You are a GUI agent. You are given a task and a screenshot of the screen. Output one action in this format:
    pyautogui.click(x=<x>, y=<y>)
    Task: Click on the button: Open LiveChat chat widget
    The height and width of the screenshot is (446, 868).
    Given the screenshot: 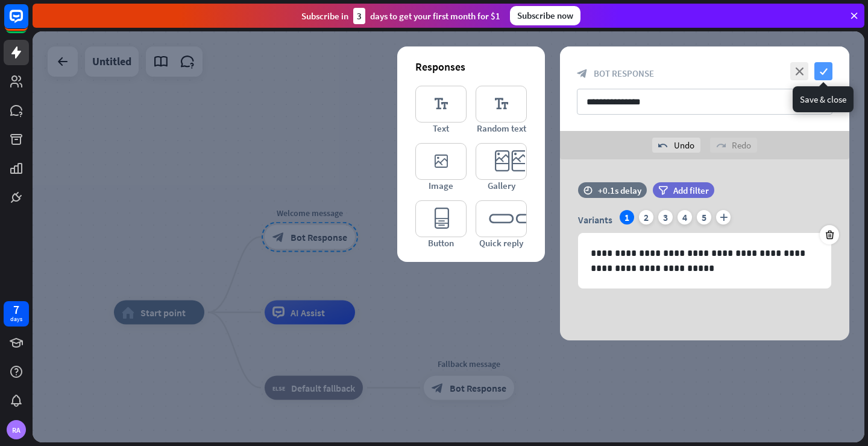 What is the action you would take?
    pyautogui.click(x=28, y=23)
    